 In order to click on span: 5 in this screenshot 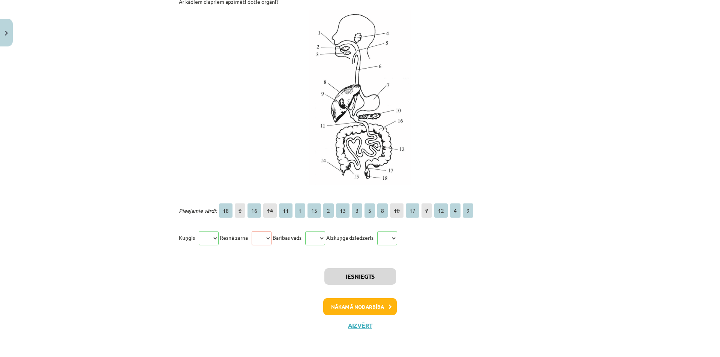, I will do `click(370, 211)`.